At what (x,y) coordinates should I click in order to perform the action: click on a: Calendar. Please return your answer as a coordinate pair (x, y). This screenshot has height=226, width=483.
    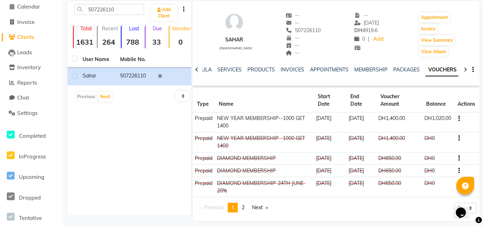
    Looking at the image, I should click on (31, 7).